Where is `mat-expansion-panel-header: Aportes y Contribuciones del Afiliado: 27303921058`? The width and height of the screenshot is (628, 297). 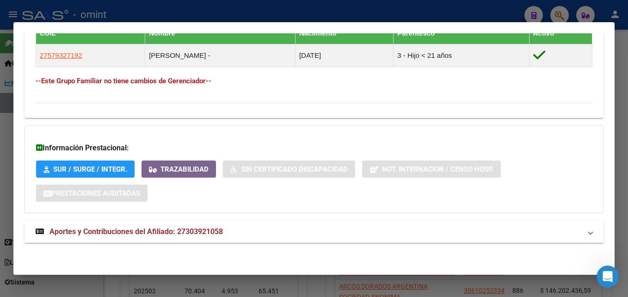
mat-expansion-panel-header: Aportes y Contribuciones del Afiliado: 27303921058 is located at coordinates (314, 232).